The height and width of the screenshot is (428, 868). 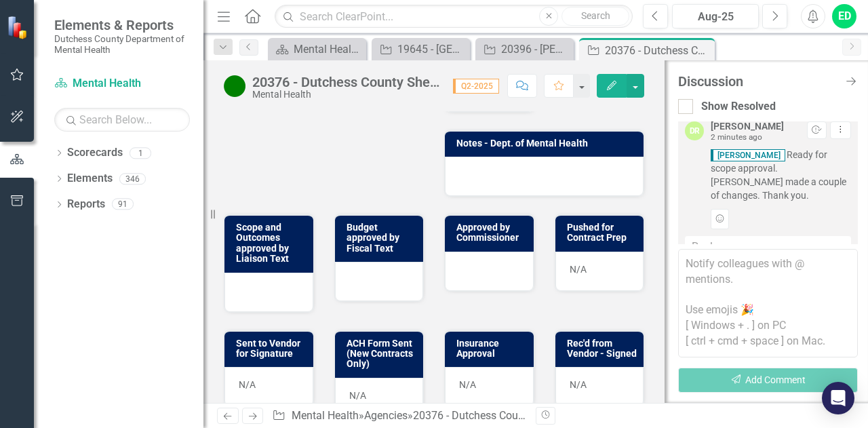 What do you see at coordinates (768, 247) in the screenshot?
I see `div: Reply...` at bounding box center [768, 247].